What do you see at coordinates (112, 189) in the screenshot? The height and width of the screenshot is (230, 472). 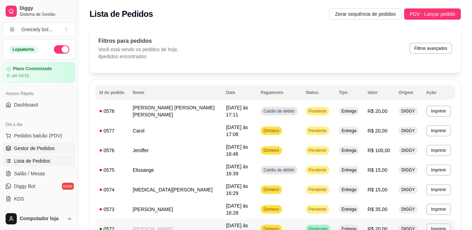 I see `div: 0574` at bounding box center [112, 189].